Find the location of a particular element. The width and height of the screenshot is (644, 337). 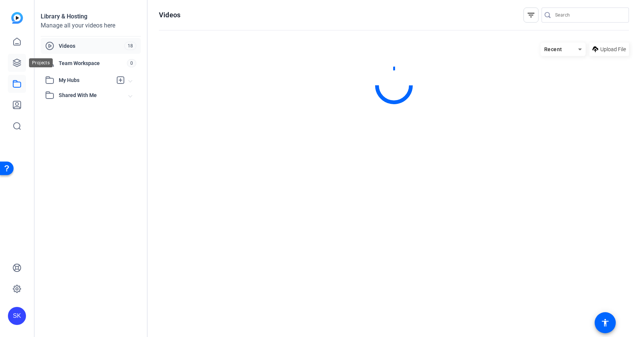

span: 0 is located at coordinates (132, 63).